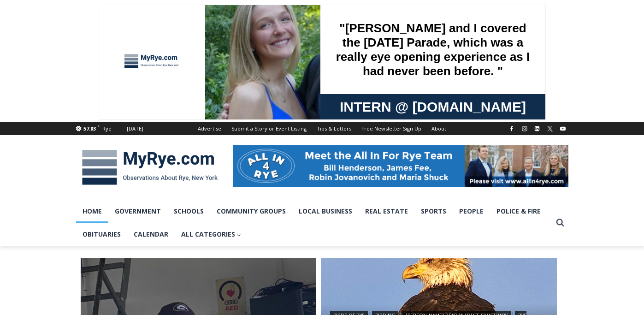  What do you see at coordinates (102, 234) in the screenshot?
I see `a: Obituaries` at bounding box center [102, 234].